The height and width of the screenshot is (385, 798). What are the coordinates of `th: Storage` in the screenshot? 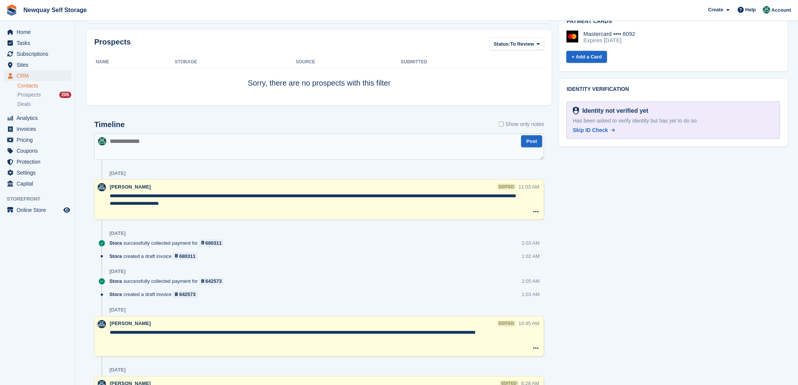 It's located at (235, 62).